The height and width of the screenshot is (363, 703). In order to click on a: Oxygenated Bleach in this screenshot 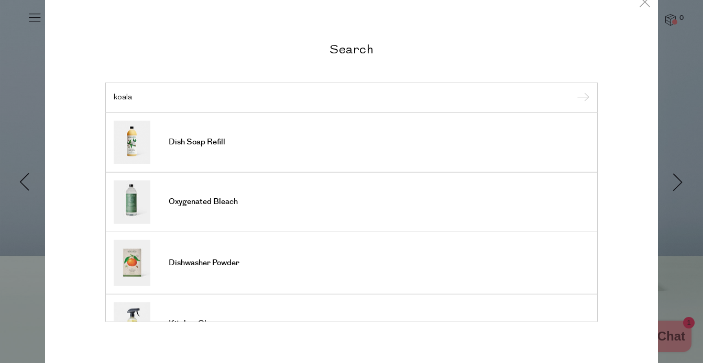, I will do `click(351, 202)`.